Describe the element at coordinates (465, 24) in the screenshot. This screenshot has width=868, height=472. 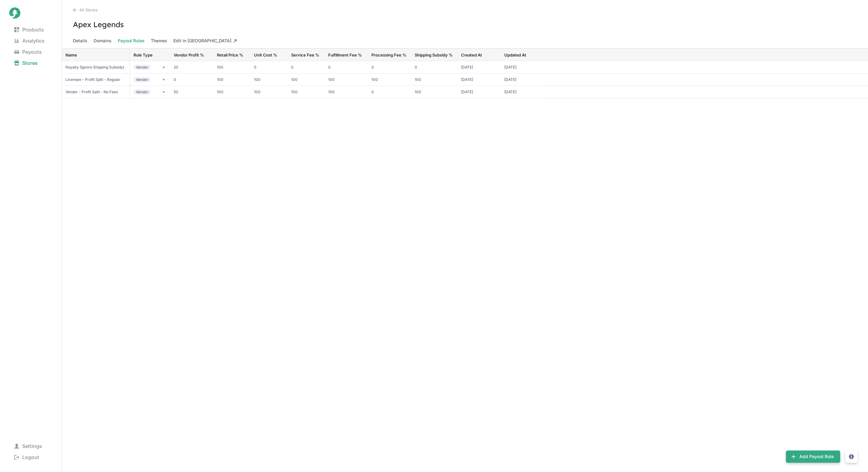
I see `h3: Apex Legends` at that location.